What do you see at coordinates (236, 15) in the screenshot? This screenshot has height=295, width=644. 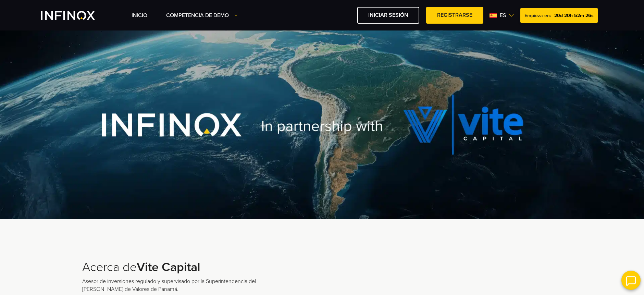 I see `img: Dropdown` at bounding box center [236, 15].